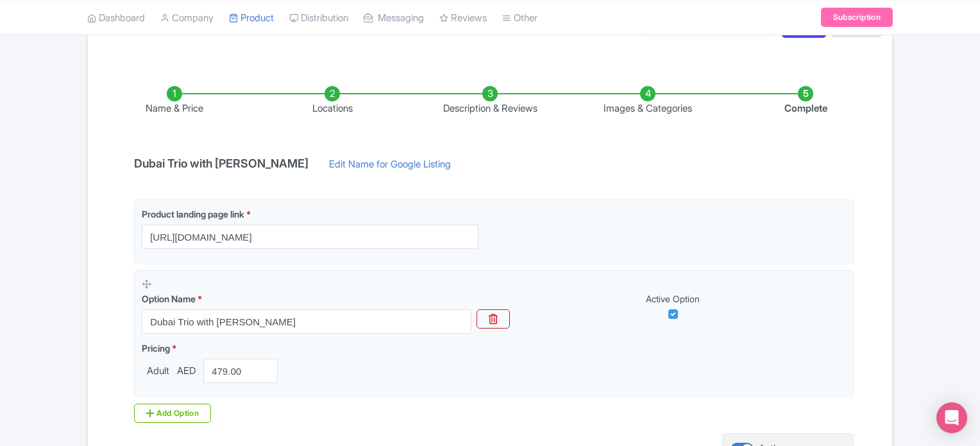 This screenshot has width=980, height=446. What do you see at coordinates (169, 298) in the screenshot?
I see `span: Option Name` at bounding box center [169, 298].